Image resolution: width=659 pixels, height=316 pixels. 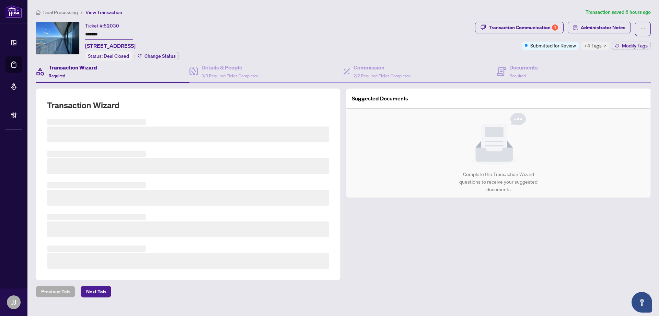 What do you see at coordinates (38, 12) in the screenshot?
I see `span: home` at bounding box center [38, 12].